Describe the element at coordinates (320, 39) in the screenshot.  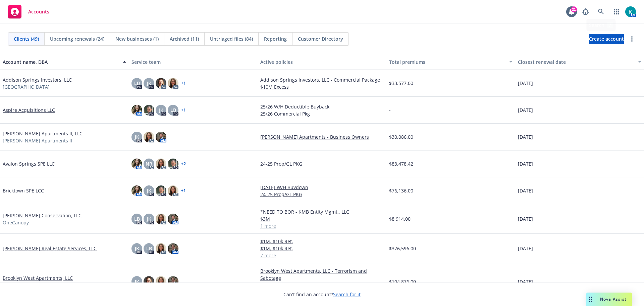
I see `span: Customer Directory` at that location.